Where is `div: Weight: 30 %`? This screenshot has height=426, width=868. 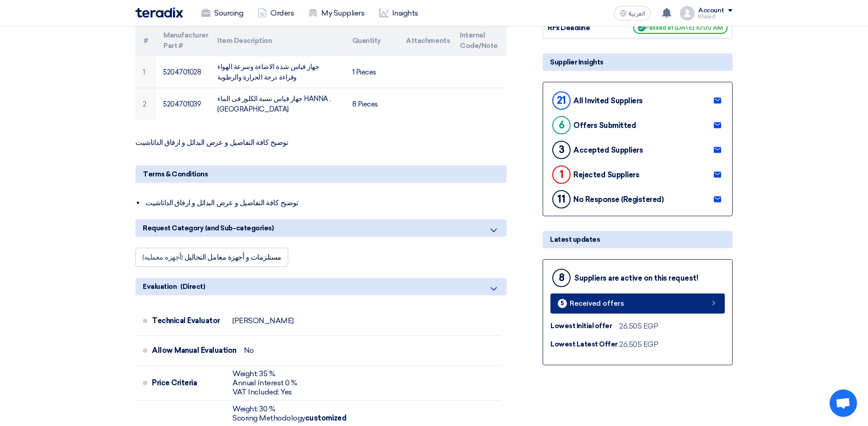 div: Weight: 30 % is located at coordinates (365, 409).